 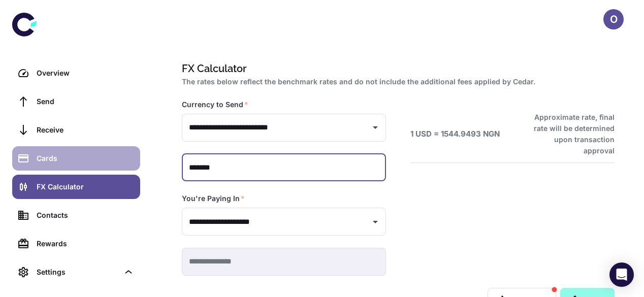 I want to click on a: Send, so click(x=76, y=102).